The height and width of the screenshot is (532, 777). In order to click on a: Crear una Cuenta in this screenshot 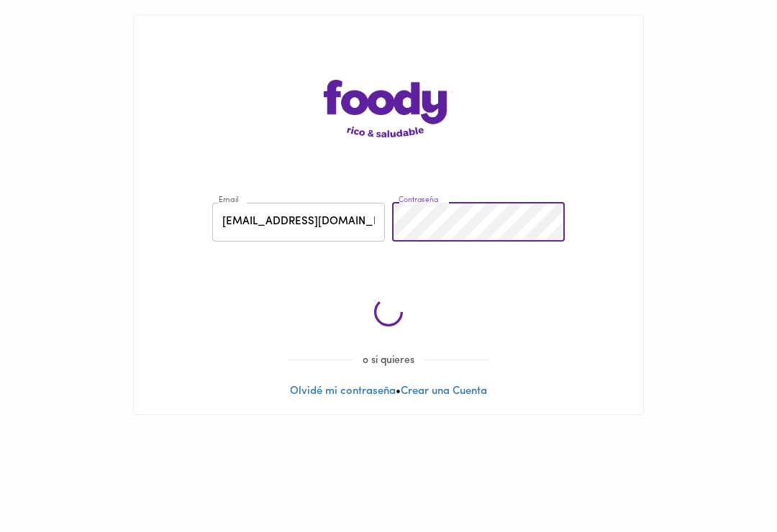, I will do `click(444, 391)`.